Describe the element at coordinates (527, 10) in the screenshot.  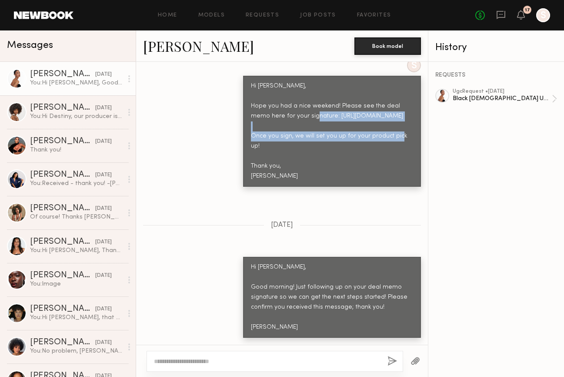
I see `div: 17` at that location.